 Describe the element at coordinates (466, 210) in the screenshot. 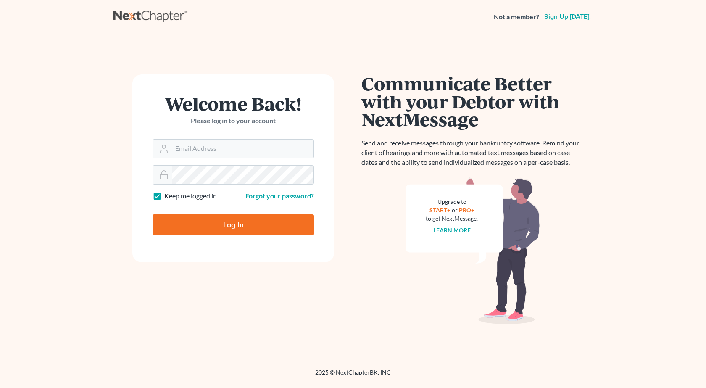

I see `a: PRO+` at that location.